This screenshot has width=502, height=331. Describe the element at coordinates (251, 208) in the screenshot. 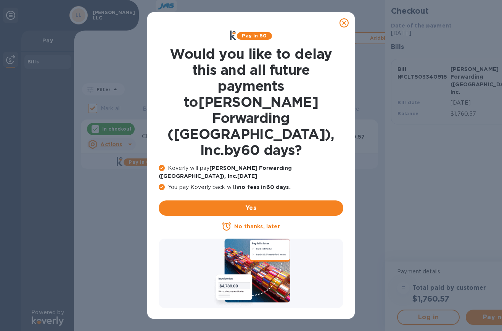

I see `button: Yes` at that location.